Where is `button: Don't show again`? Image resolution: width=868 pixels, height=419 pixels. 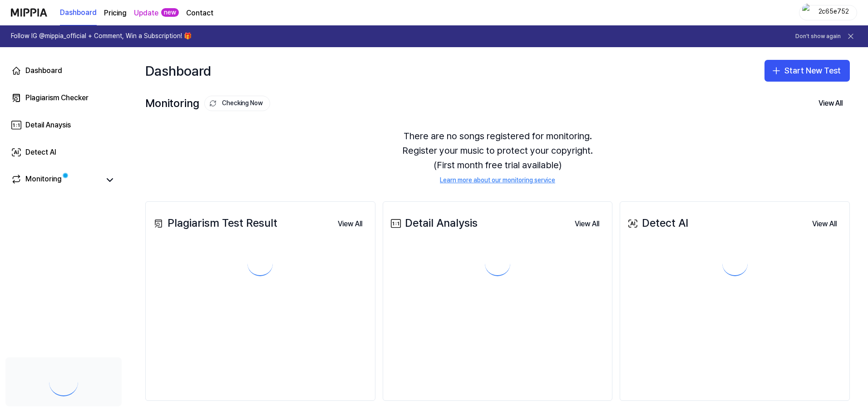 button: Don't show again is located at coordinates (818, 36).